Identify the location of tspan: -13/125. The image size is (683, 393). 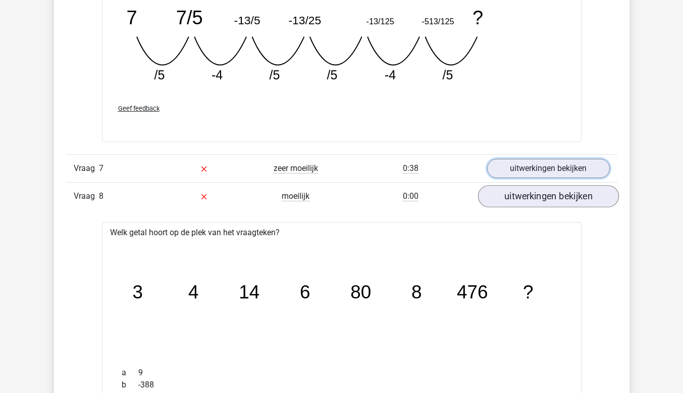
(380, 21).